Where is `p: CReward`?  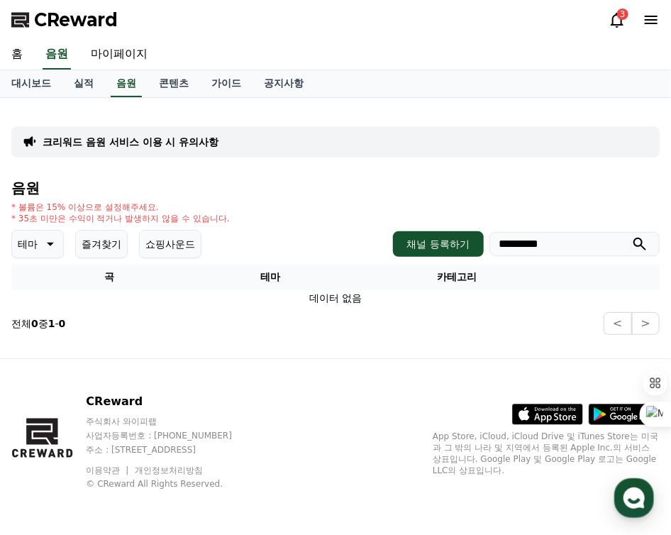 p: CReward is located at coordinates (172, 402).